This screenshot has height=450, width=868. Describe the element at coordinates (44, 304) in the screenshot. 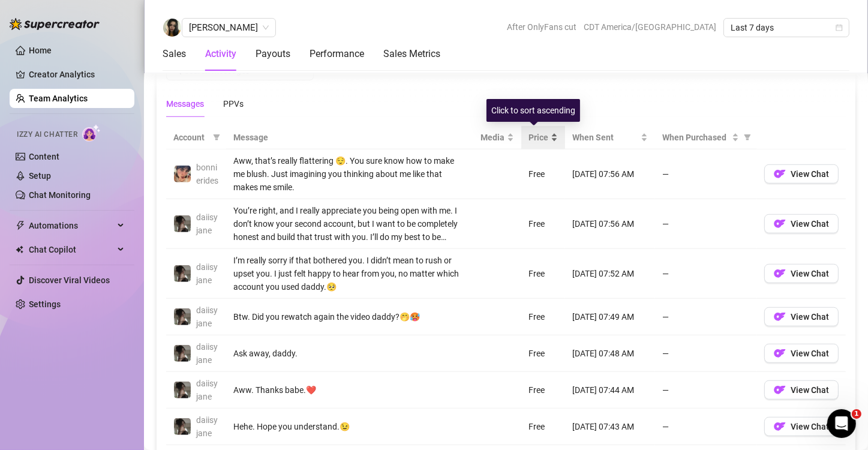

I see `a: Settings` at that location.